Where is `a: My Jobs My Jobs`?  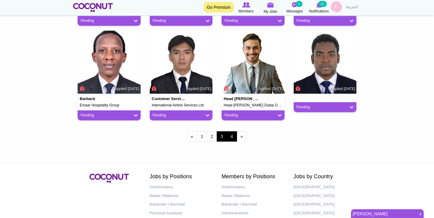 a: My Jobs My Jobs is located at coordinates (270, 8).